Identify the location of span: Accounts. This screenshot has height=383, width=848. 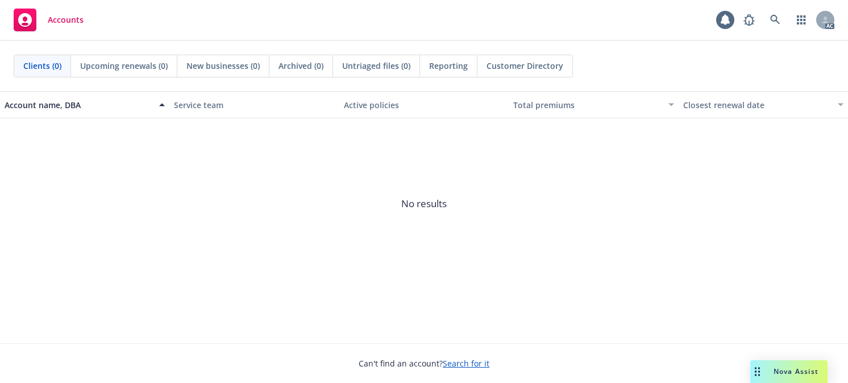
(65, 20).